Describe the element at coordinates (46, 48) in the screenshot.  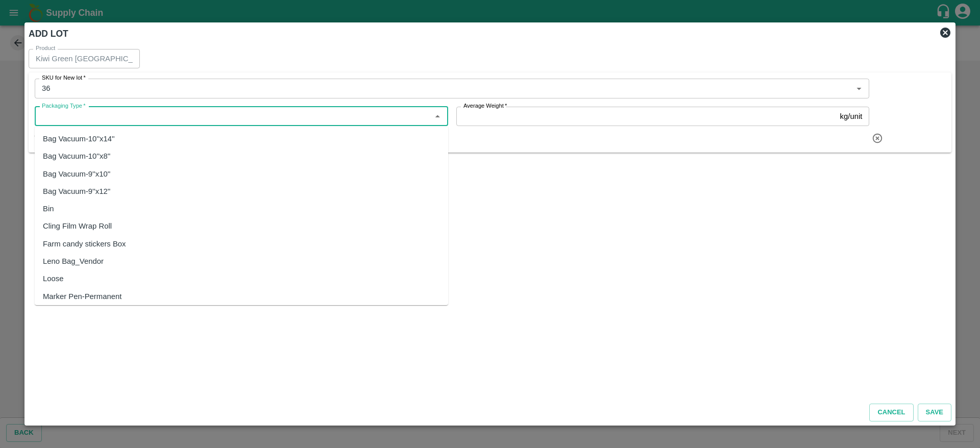
I see `label: Product` at that location.